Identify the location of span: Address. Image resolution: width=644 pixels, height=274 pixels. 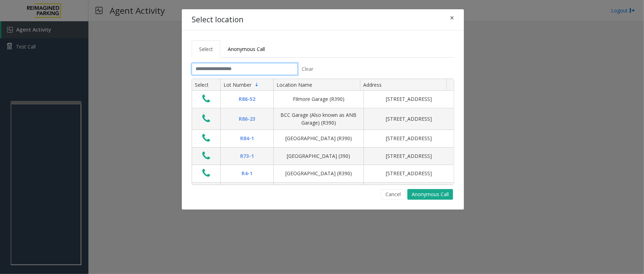
(372, 85).